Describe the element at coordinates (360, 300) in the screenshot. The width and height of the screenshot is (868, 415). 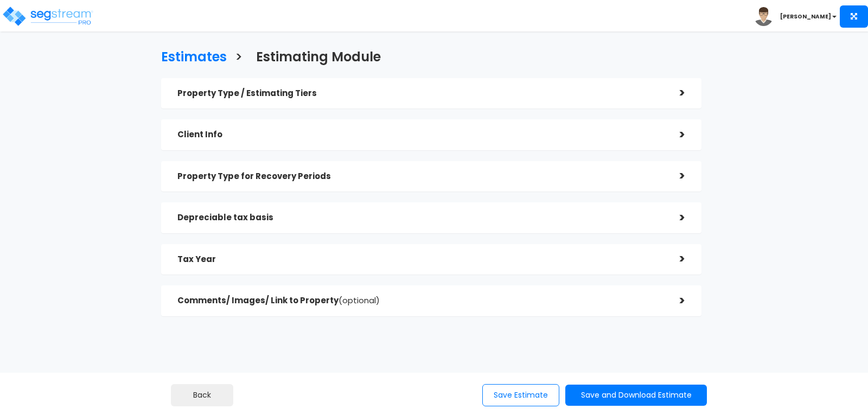
I see `span: (optional)` at that location.